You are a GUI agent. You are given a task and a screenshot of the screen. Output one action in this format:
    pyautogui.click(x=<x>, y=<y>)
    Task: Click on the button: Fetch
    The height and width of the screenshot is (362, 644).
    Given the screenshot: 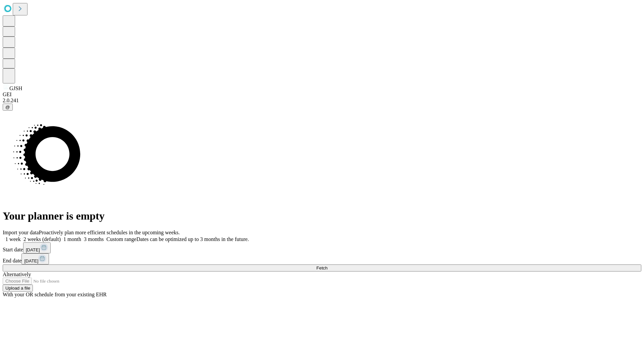 What is the action you would take?
    pyautogui.click(x=322, y=268)
    